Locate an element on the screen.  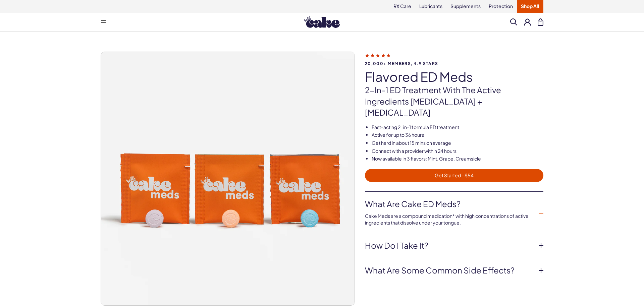
span: 20,000+ members, 4.9 stars is located at coordinates (454, 63).